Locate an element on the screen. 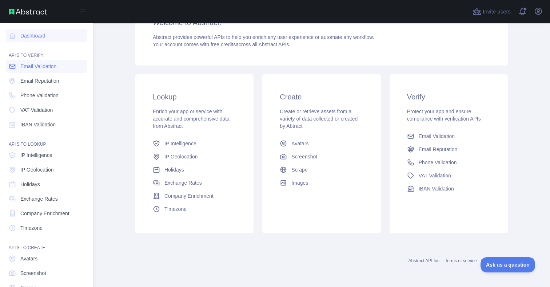 The image size is (550, 287). img: Abstract API is located at coordinates (28, 12).